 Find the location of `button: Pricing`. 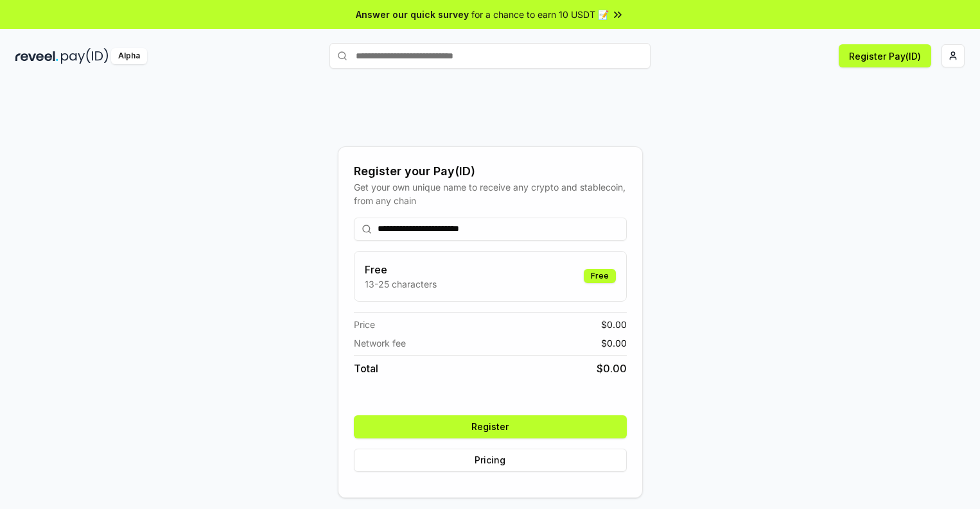

button: Pricing is located at coordinates (490, 461).